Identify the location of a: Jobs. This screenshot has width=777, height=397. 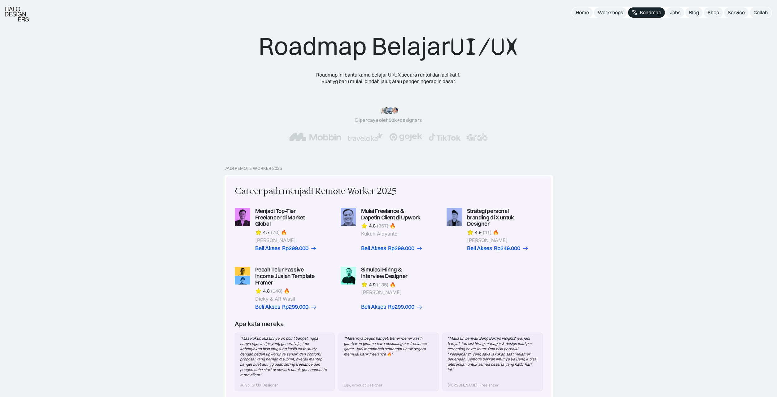
(675, 12).